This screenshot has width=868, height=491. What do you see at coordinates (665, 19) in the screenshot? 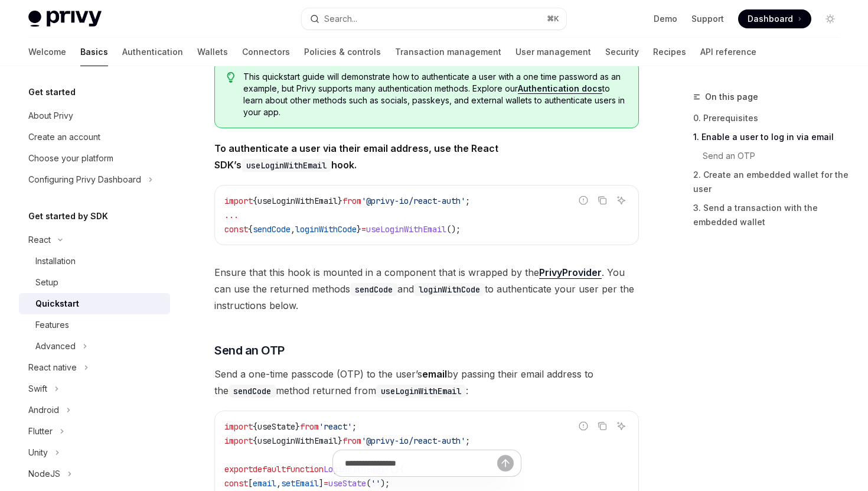
I see `a: Demo` at bounding box center [665, 19].